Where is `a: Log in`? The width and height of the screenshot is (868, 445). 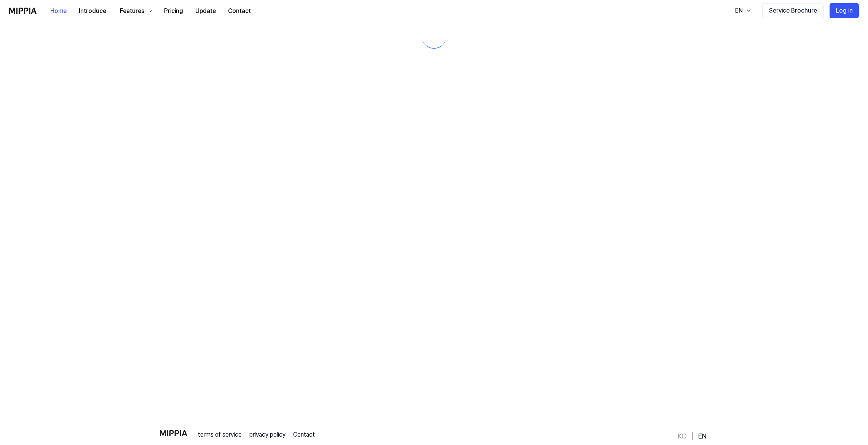
a: Log in is located at coordinates (844, 11).